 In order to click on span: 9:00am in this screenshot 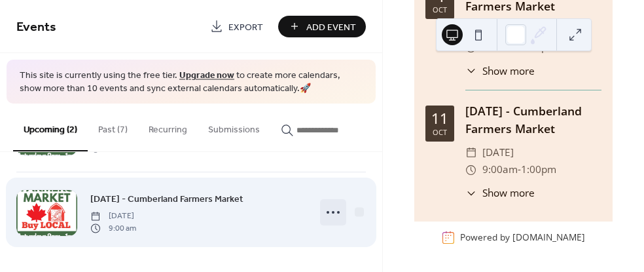, I will do `click(500, 170)`.